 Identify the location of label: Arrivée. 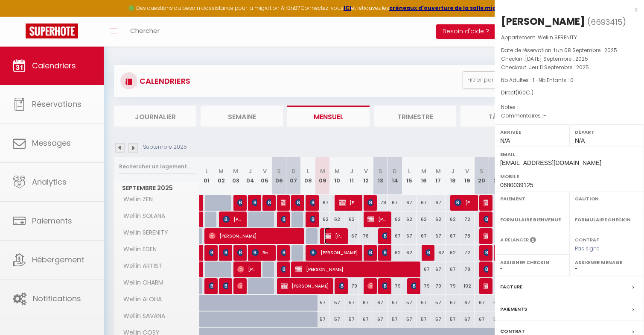
(532, 132).